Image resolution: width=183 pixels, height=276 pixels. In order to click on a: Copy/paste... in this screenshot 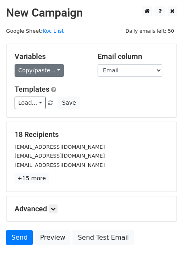, I will do `click(39, 70)`.